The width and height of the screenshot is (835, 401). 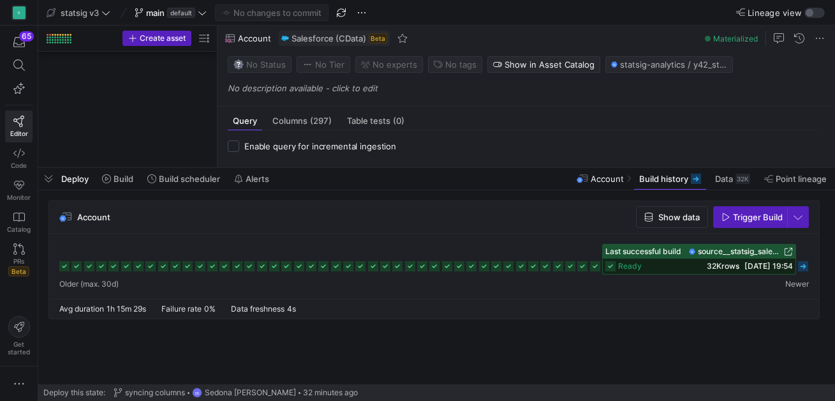 What do you see at coordinates (389, 64) in the screenshot?
I see `button: No experts` at bounding box center [389, 64].